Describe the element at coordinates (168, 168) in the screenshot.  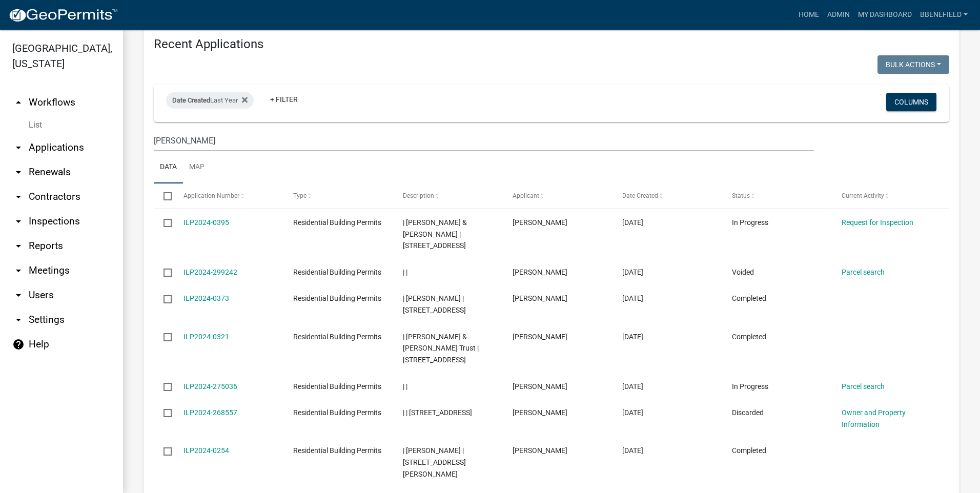
I see `a: Data` at that location.